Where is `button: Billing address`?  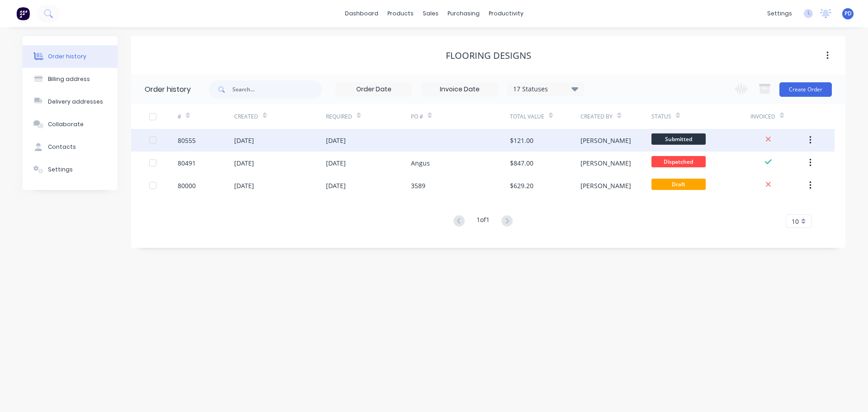
button: Billing address is located at coordinates (70, 79).